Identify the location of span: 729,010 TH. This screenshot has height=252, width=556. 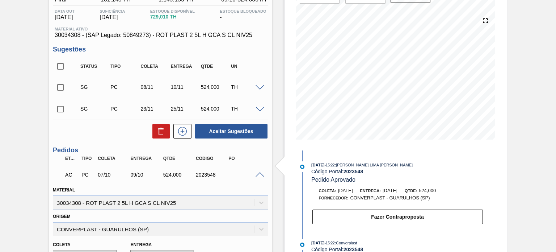
(172, 17).